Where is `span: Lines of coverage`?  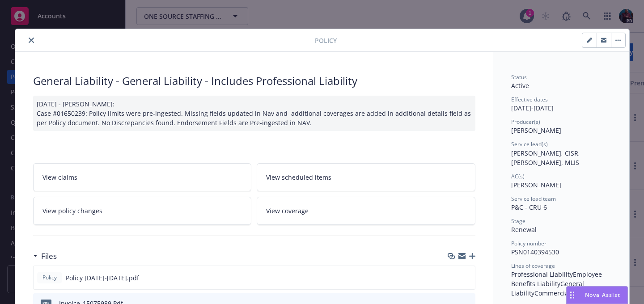
span: Lines of coverage is located at coordinates (533, 265).